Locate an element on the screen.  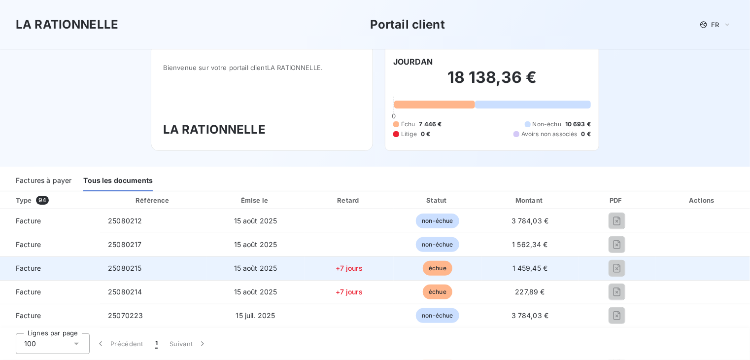
div: Type is located at coordinates (54, 200).